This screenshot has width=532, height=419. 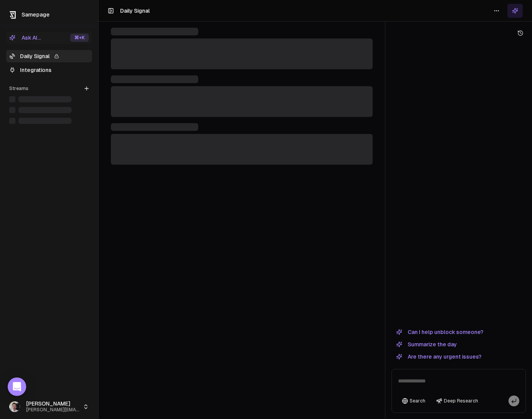 I want to click on button: Are there any urgent issues?, so click(x=439, y=357).